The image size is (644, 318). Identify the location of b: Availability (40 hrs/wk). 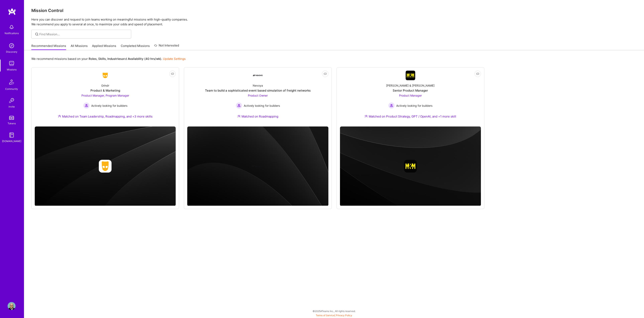
(145, 59).